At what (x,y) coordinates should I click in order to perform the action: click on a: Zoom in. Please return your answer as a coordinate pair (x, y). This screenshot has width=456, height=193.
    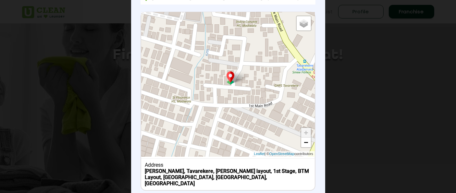
    Looking at the image, I should click on (306, 133).